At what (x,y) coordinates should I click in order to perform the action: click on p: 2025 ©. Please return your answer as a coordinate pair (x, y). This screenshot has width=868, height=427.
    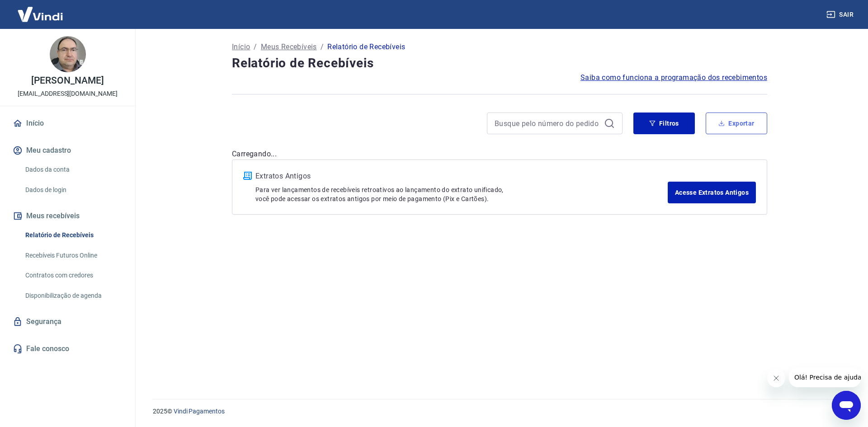
    Looking at the image, I should click on (500, 411).